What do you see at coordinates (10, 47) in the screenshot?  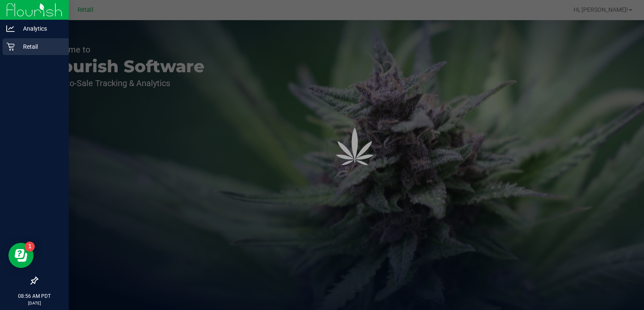 I see `inline-svg: Retail` at bounding box center [10, 47].